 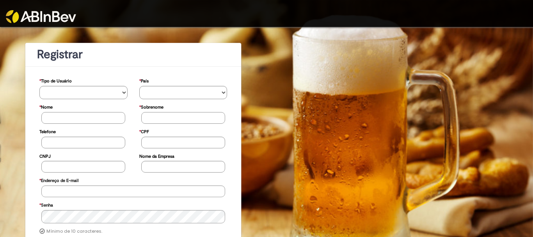 What do you see at coordinates (46, 204) in the screenshot?
I see `label: Senha` at bounding box center [46, 204].